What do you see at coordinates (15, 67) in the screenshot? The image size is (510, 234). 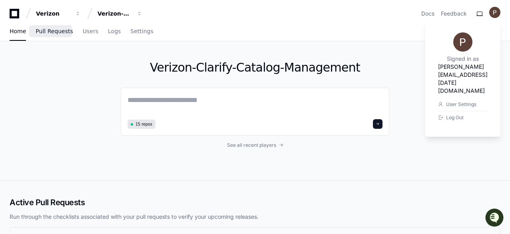 I see `img: 1756235613930-3d25f9e4-fa56-45dd-b3ad-e072dfbd1548` at bounding box center [15, 67].